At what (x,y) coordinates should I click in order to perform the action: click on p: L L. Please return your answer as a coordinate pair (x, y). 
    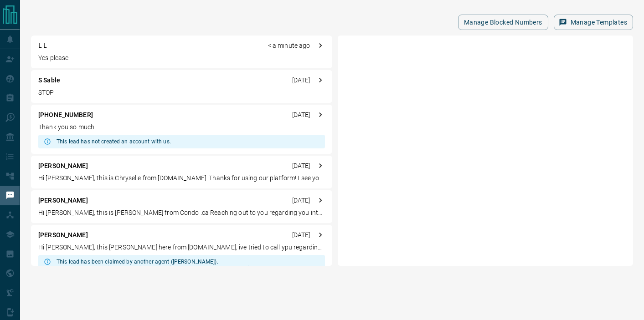
    Looking at the image, I should click on (43, 46).